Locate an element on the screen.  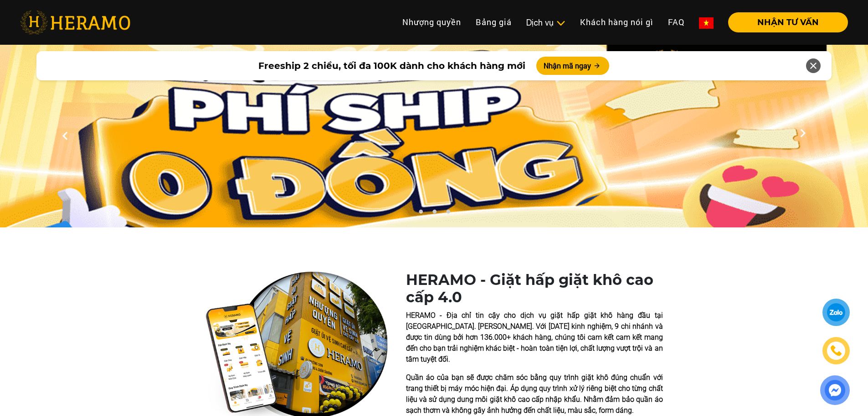
img: vn-flag.png is located at coordinates (706, 23).